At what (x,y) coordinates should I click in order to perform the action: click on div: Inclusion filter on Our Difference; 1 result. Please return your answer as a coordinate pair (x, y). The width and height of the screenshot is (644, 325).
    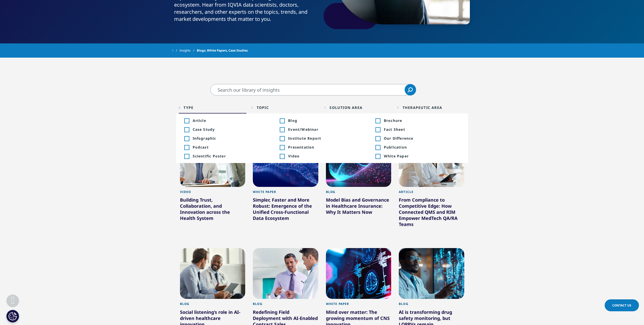
    Looking at the image, I should click on (378, 138).